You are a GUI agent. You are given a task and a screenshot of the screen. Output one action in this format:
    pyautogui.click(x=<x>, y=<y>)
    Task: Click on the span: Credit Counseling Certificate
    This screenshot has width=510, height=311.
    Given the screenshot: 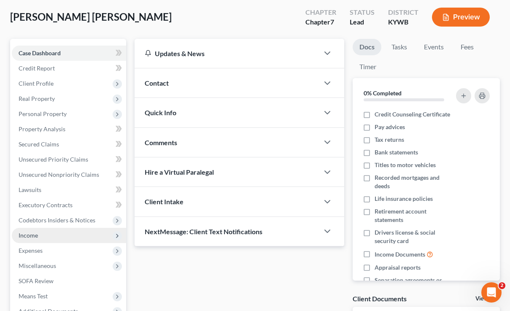 What is the action you would take?
    pyautogui.click(x=412, y=114)
    